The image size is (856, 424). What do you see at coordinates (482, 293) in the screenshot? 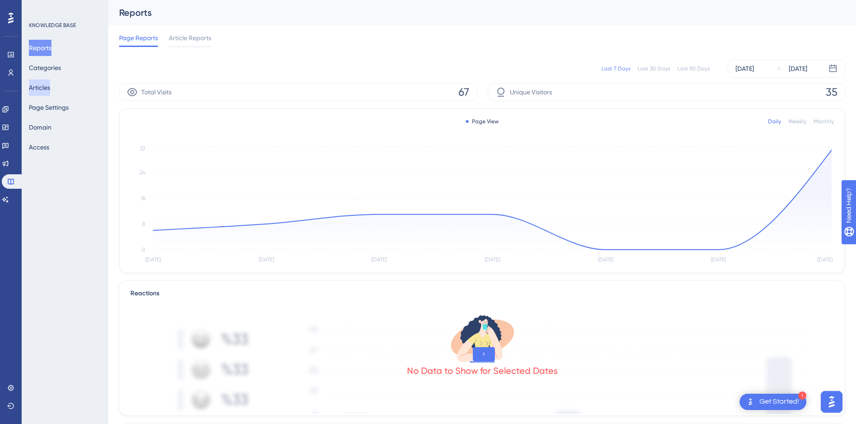
I see `div: Reactions` at bounding box center [482, 293].